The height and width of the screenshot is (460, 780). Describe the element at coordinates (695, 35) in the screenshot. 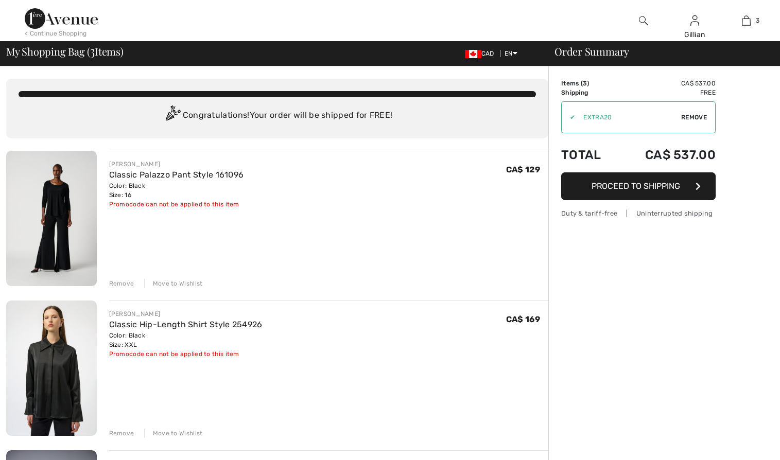

I see `div: Gillian` at that location.